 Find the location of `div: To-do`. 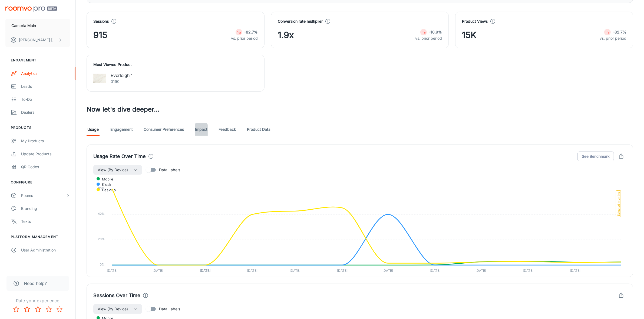

div: To-do is located at coordinates (46, 99).